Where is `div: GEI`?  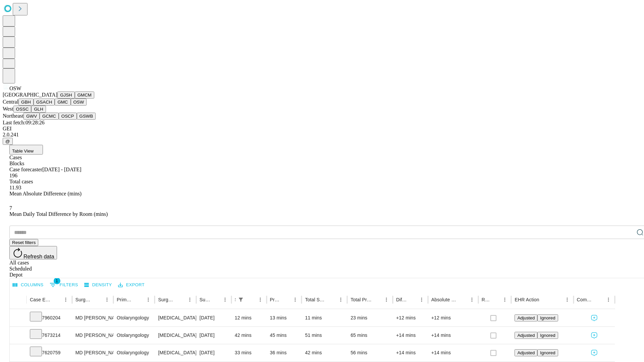
div: GEI is located at coordinates (322, 129).